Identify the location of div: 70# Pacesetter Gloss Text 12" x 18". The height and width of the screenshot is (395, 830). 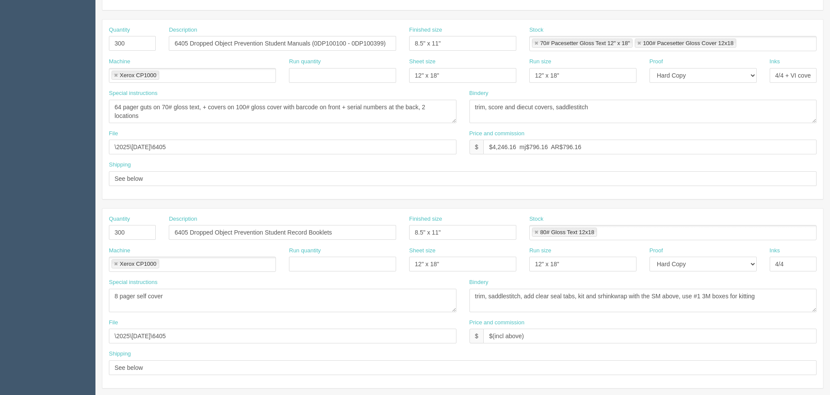
(585, 43).